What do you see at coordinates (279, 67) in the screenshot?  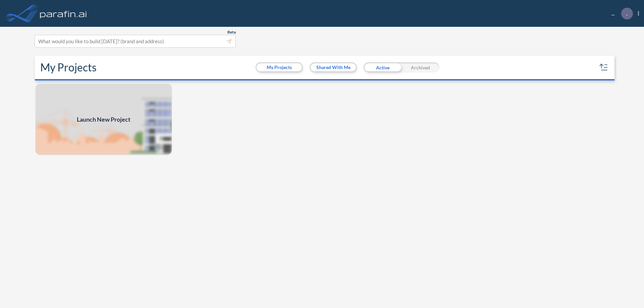 I see `button: My Projects` at bounding box center [279, 67].